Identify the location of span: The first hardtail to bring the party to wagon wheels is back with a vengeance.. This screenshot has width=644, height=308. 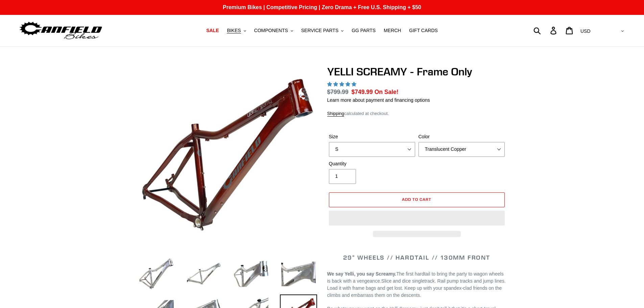
(415, 277).